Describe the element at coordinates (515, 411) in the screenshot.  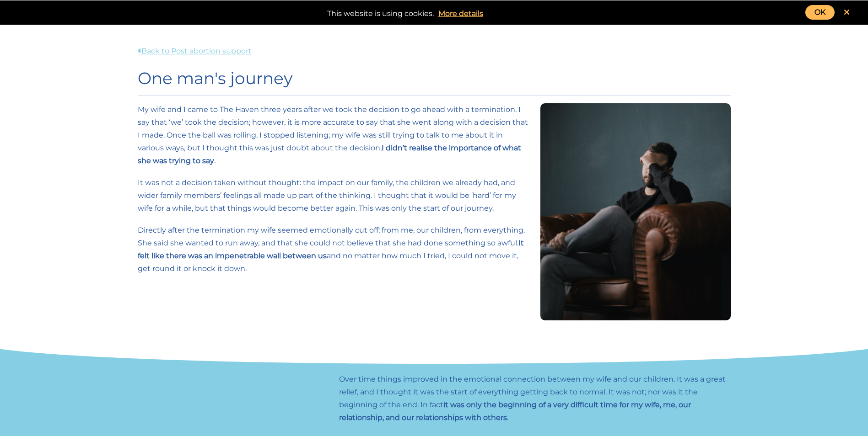
I see `strong: it was only the beginning of a very difficult time for my wife, me, our relationship, and our rel...` at that location.